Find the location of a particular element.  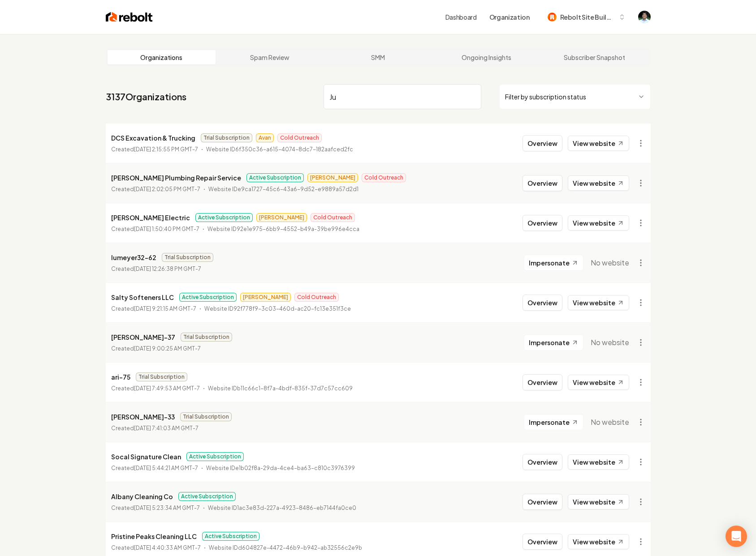

a: Spam Review is located at coordinates (270, 57).